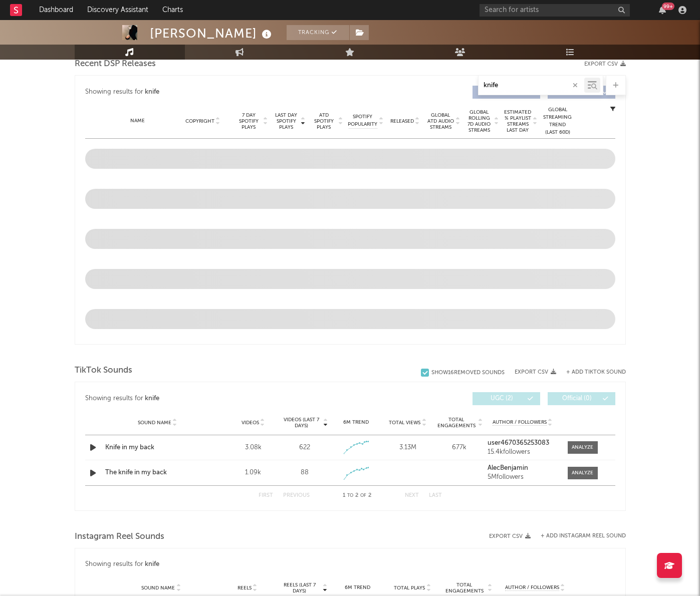 The width and height of the screenshot is (700, 596). I want to click on span: Official ( 0 ), so click(577, 398).